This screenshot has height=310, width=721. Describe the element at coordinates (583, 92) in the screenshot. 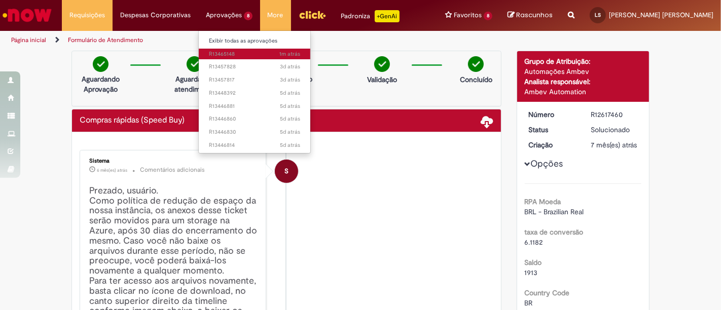

I see `div: Ambev Automation` at that location.